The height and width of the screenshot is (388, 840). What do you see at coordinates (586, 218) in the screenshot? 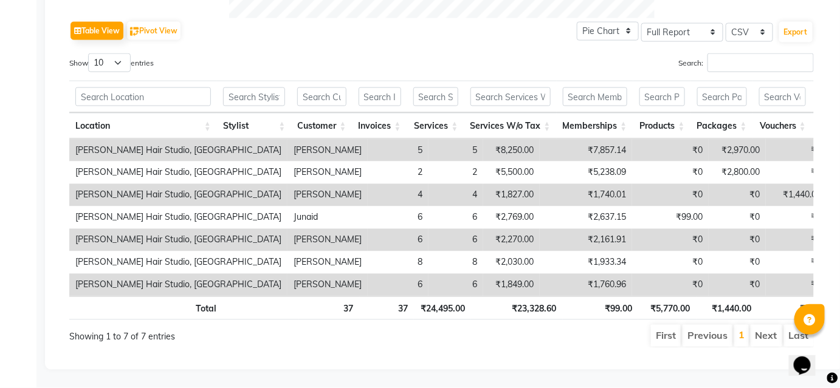
I see `td: ₹2,637.15` at bounding box center [586, 218].